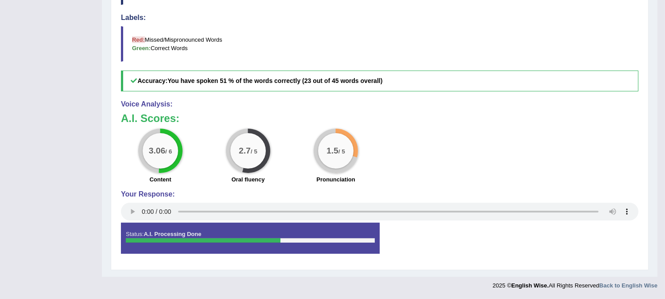 The image size is (665, 299). I want to click on div: 2025 © All Rights Reserved, so click(575, 283).